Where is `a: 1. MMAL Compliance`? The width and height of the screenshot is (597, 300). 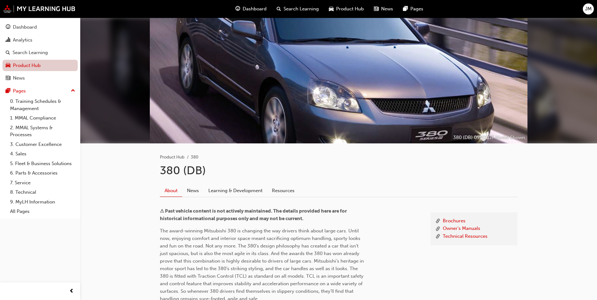
a: 1. MMAL Compliance is located at coordinates (43, 118).